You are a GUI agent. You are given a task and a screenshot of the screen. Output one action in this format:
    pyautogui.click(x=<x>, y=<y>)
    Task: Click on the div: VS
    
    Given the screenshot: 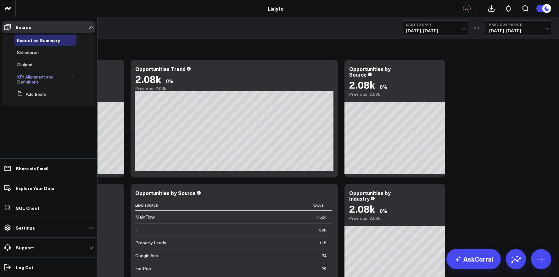 What is the action you would take?
    pyautogui.click(x=477, y=28)
    